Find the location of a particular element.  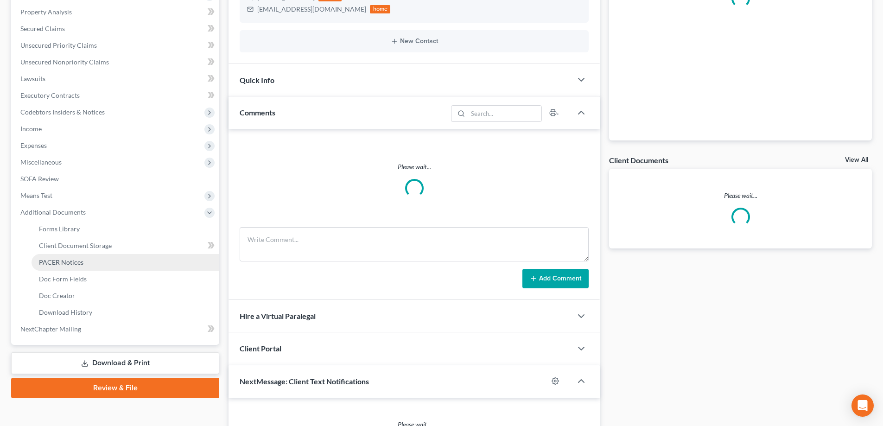

span: Expenses is located at coordinates (33, 145).